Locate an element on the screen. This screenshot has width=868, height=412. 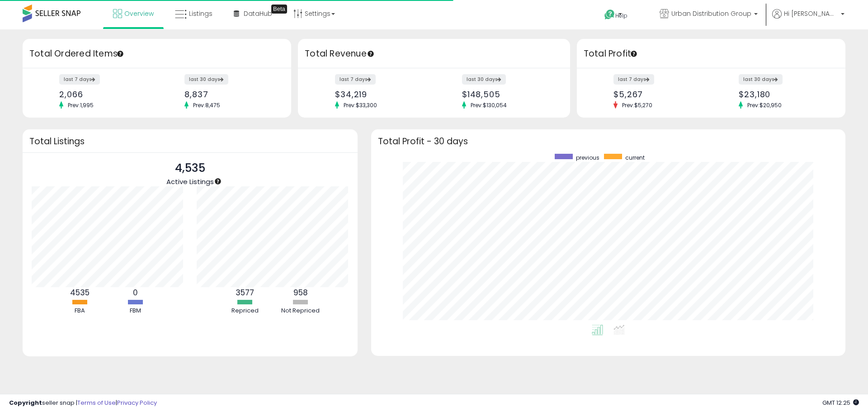
b: 3577 is located at coordinates (244, 292).